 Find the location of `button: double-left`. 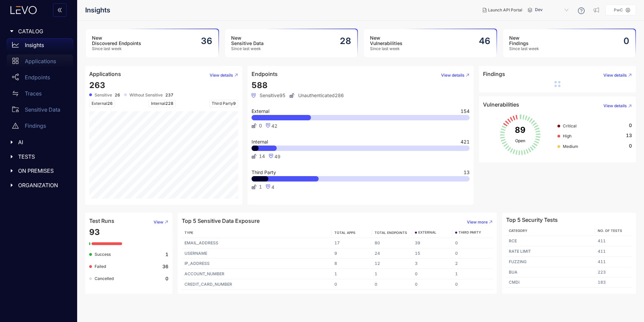

button: double-left is located at coordinates (60, 10).